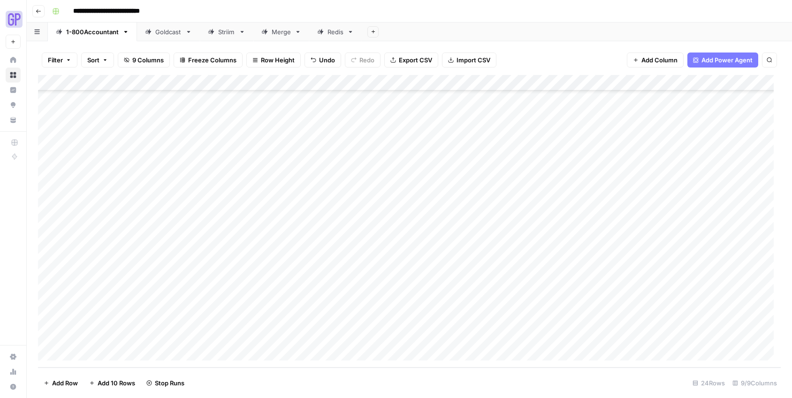  What do you see at coordinates (112, 383) in the screenshot?
I see `button: Add 10 Rows` at bounding box center [112, 383].